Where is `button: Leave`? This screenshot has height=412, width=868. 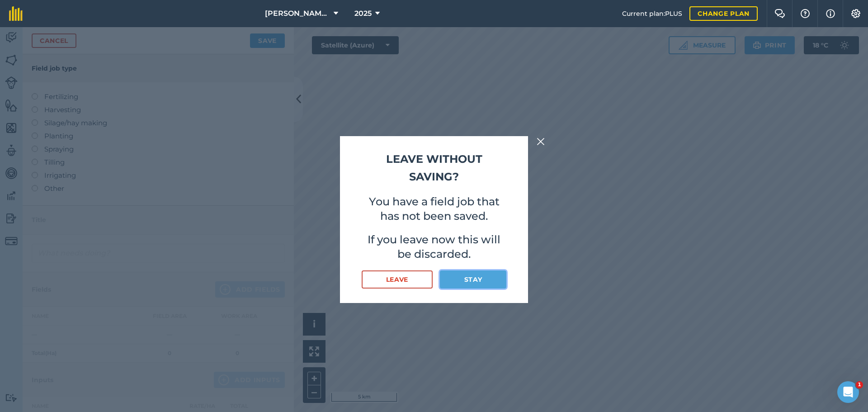 button: Leave is located at coordinates (397, 280).